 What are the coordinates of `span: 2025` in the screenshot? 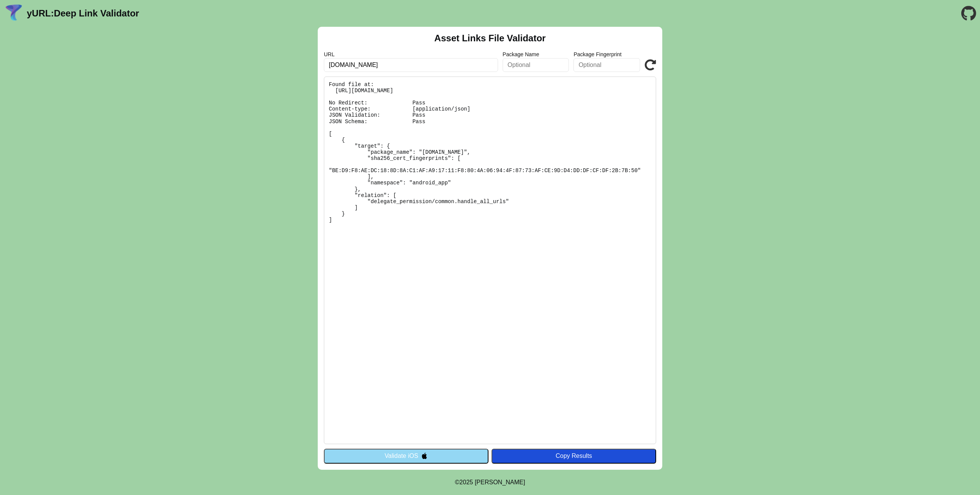 It's located at (466, 482).